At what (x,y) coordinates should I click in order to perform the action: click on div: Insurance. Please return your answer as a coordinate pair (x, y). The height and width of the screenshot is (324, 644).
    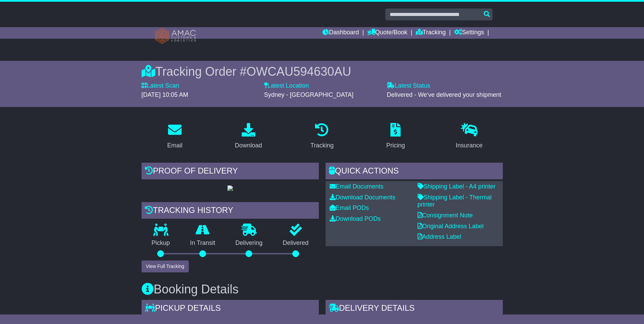
    Looking at the image, I should click on (469, 145).